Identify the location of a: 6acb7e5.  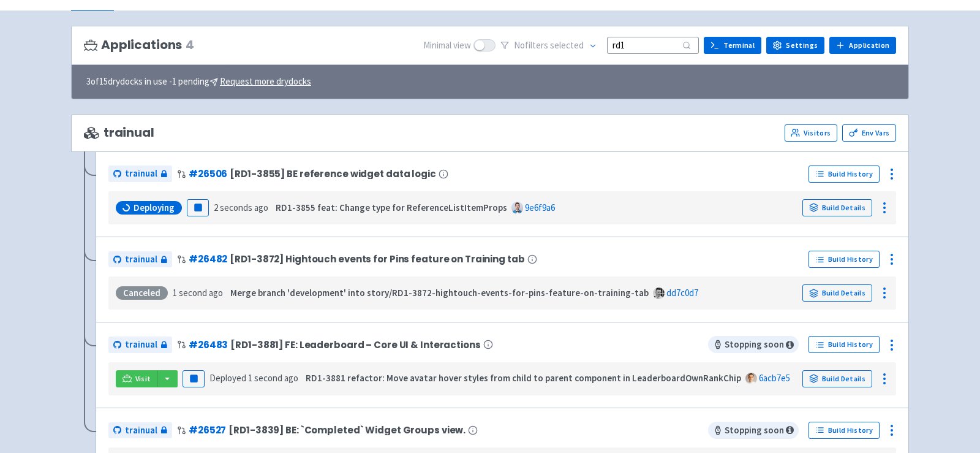
(774, 378).